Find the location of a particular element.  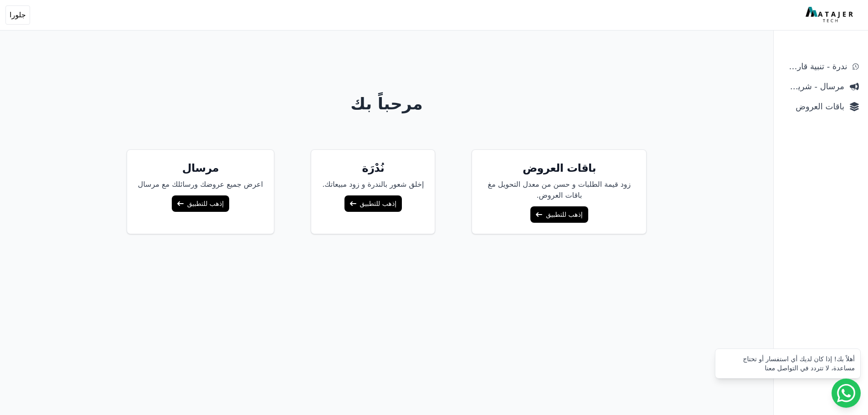

span: جلورا is located at coordinates (18, 15).